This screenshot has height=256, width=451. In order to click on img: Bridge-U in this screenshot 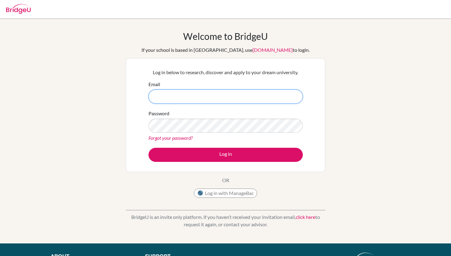, I will do `click(18, 9)`.